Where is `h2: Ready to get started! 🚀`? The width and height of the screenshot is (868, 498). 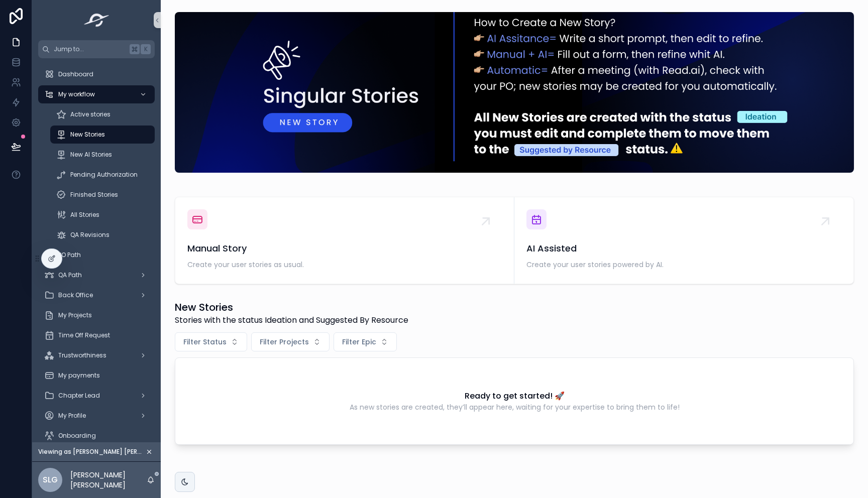
h2: Ready to get started! 🚀 is located at coordinates (514, 396).